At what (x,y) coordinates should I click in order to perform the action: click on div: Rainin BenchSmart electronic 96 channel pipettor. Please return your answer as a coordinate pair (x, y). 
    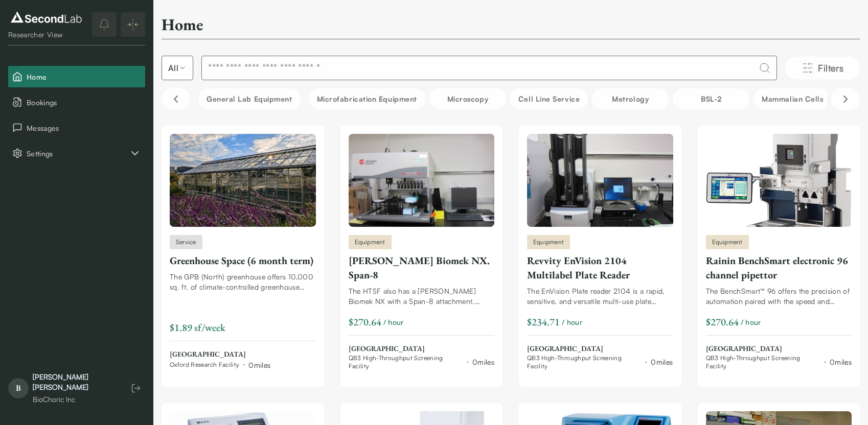
    Looking at the image, I should click on (779, 268).